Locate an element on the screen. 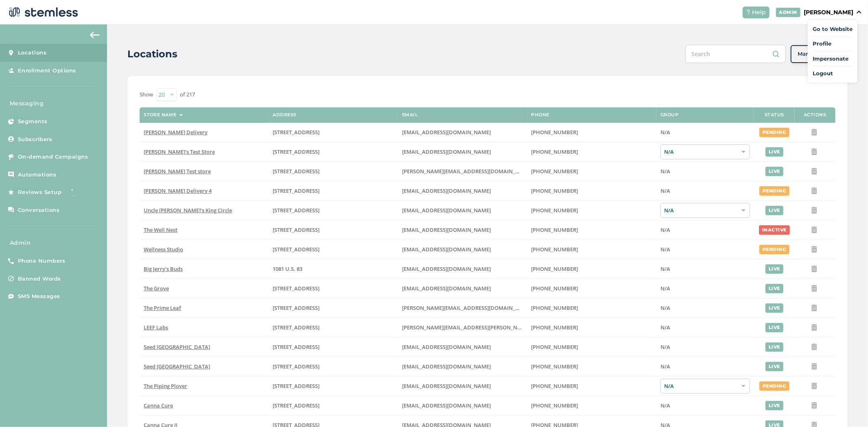 This screenshot has width=868, height=427. label: (617) 553-5922 is located at coordinates (591, 366).